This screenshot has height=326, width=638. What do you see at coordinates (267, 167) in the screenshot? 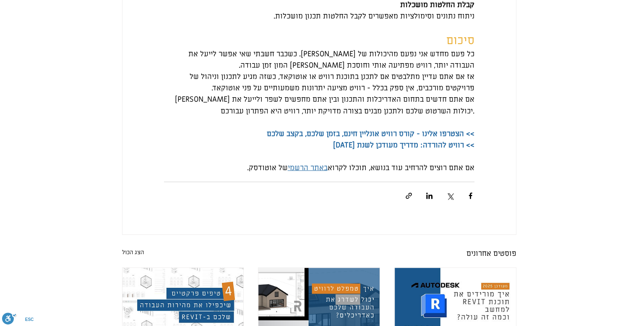
I see `span: של אוטודסק.` at bounding box center [267, 167].